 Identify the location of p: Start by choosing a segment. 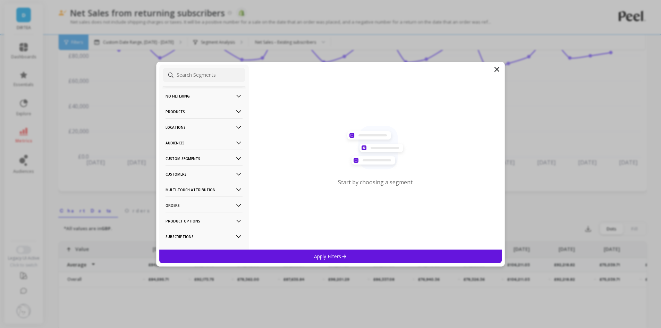
(375, 182).